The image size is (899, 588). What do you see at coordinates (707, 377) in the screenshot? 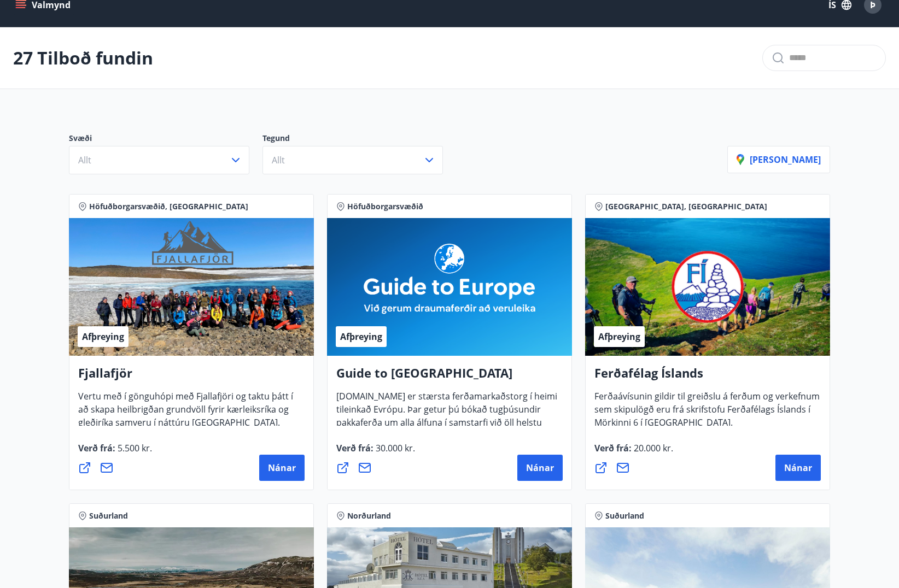
I see `h4: Ferðafélag Íslands` at bounding box center [707, 377].